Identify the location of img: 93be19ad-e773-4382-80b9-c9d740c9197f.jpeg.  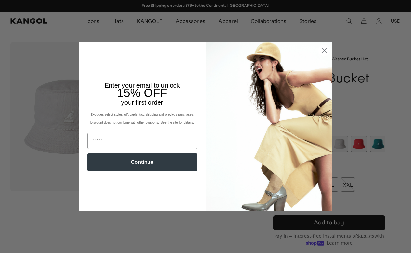
(269, 127).